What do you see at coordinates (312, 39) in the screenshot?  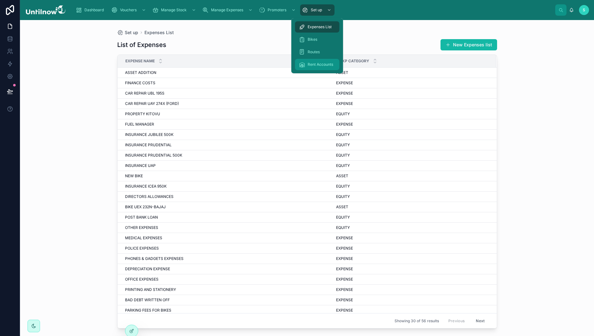 I see `span: Bikes` at bounding box center [312, 39].